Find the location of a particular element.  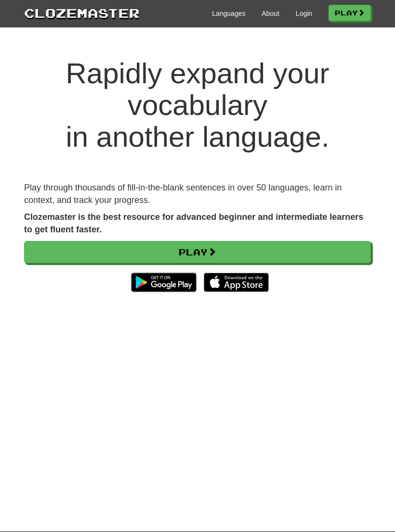

a: Clozemaster is located at coordinates (81, 12).